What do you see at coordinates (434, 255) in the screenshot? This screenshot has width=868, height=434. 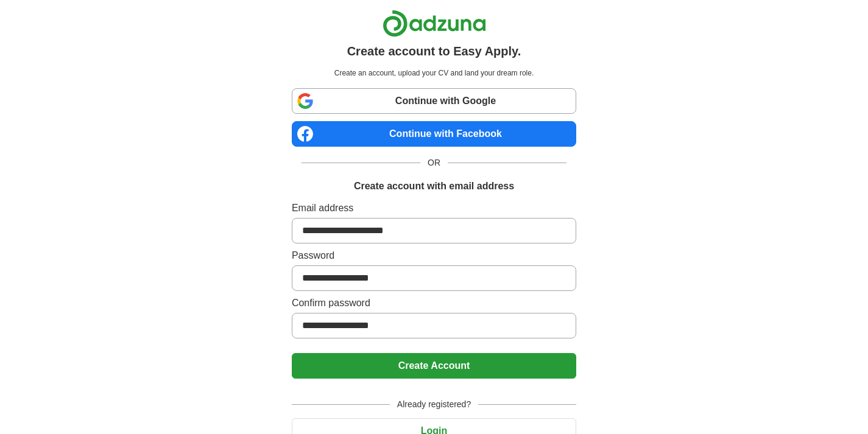 I see `label: Password` at bounding box center [434, 255].